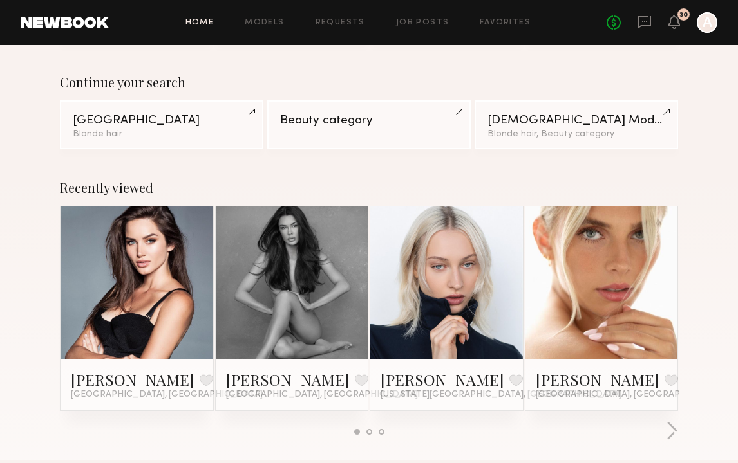 The width and height of the screenshot is (738, 463). I want to click on a: A, so click(707, 23).